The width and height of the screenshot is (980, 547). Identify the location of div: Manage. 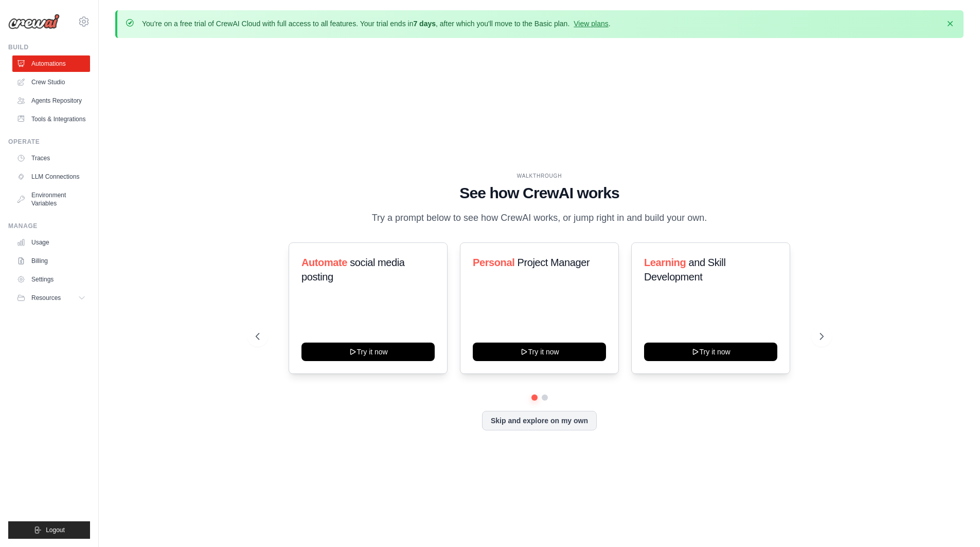
(48, 226).